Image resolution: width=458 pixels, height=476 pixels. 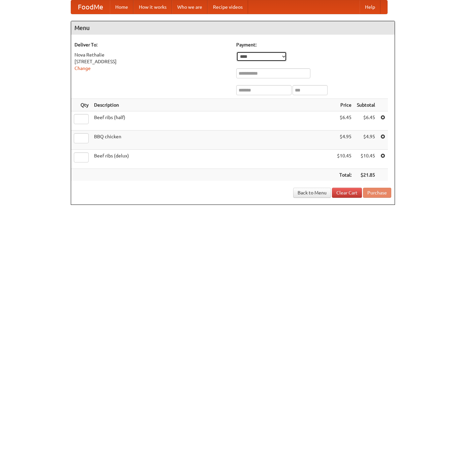 What do you see at coordinates (83, 68) in the screenshot?
I see `a: Change` at bounding box center [83, 68].